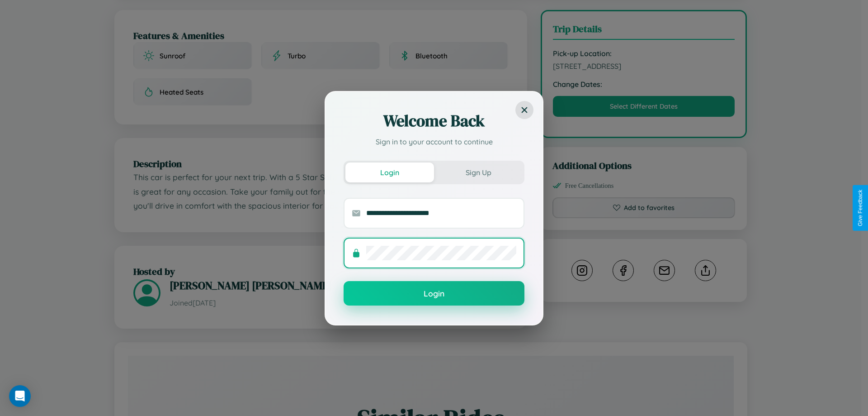 This screenshot has height=416, width=868. I want to click on div: Give Feedback, so click(860, 208).